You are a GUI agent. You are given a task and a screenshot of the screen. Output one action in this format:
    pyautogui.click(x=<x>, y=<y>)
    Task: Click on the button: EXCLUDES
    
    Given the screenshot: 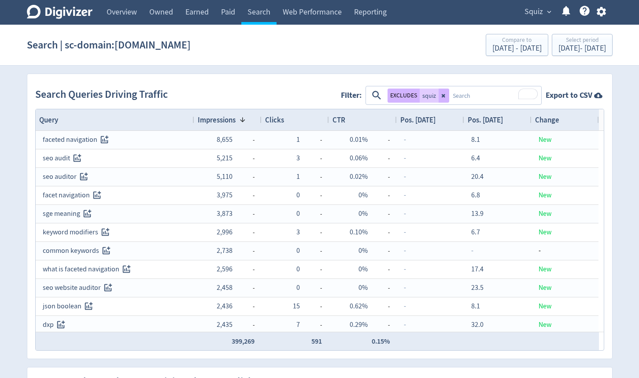 What is the action you would take?
    pyautogui.click(x=404, y=96)
    